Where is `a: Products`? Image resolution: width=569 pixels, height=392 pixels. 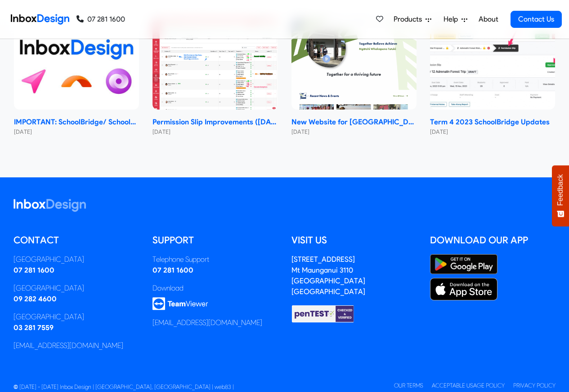 a: Products is located at coordinates (412, 19).